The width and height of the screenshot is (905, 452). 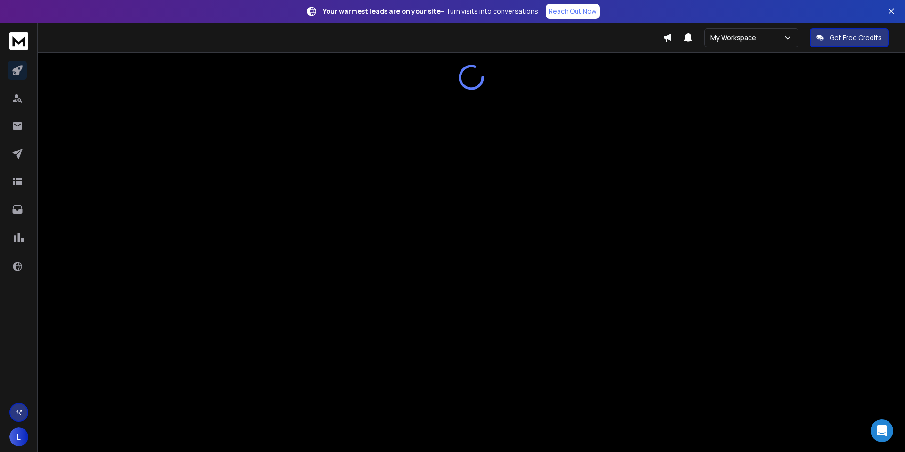 What do you see at coordinates (849, 38) in the screenshot?
I see `button: Get Free Credits` at bounding box center [849, 38].